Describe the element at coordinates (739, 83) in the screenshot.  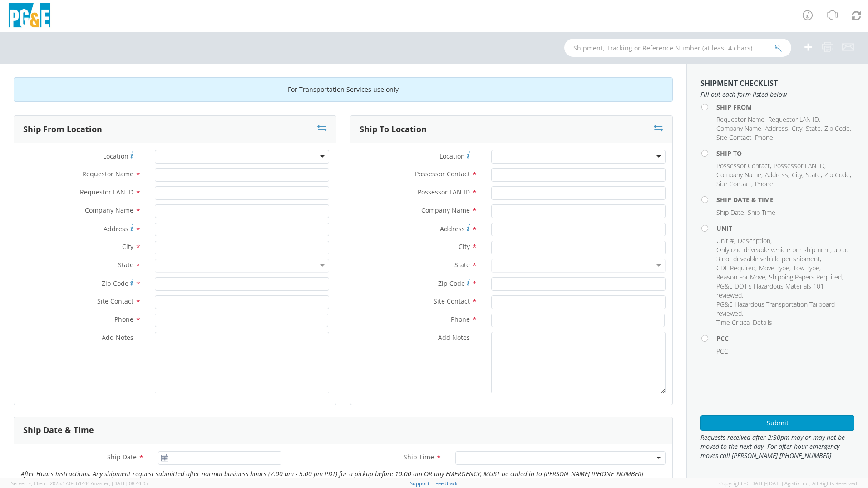
I see `strong: Shipment Checklist` at that location.